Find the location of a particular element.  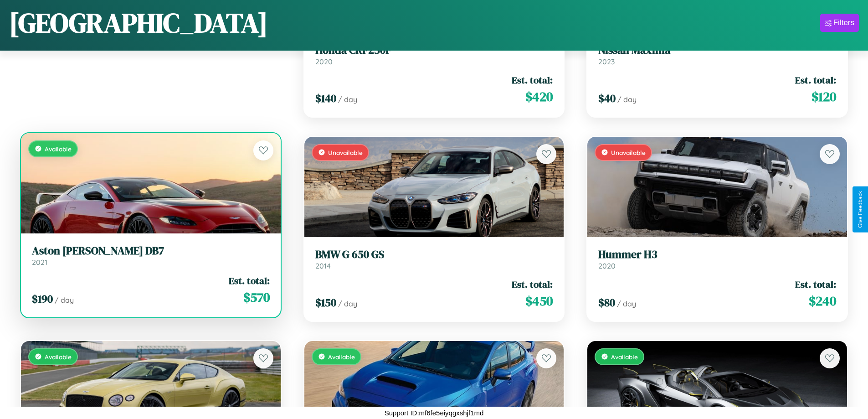

h3: Hummer H3 is located at coordinates (717, 255).